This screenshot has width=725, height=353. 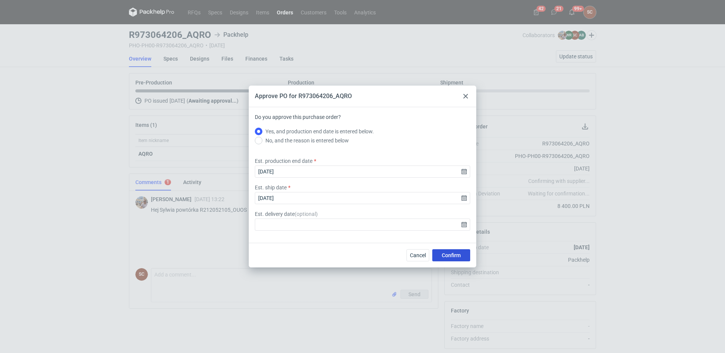 What do you see at coordinates (286, 214) in the screenshot?
I see `label: Est. delivery date` at bounding box center [286, 214].